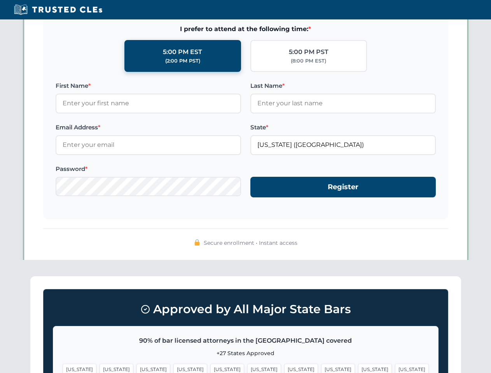  What do you see at coordinates (148, 127) in the screenshot?
I see `label: Email Address` at bounding box center [148, 127].